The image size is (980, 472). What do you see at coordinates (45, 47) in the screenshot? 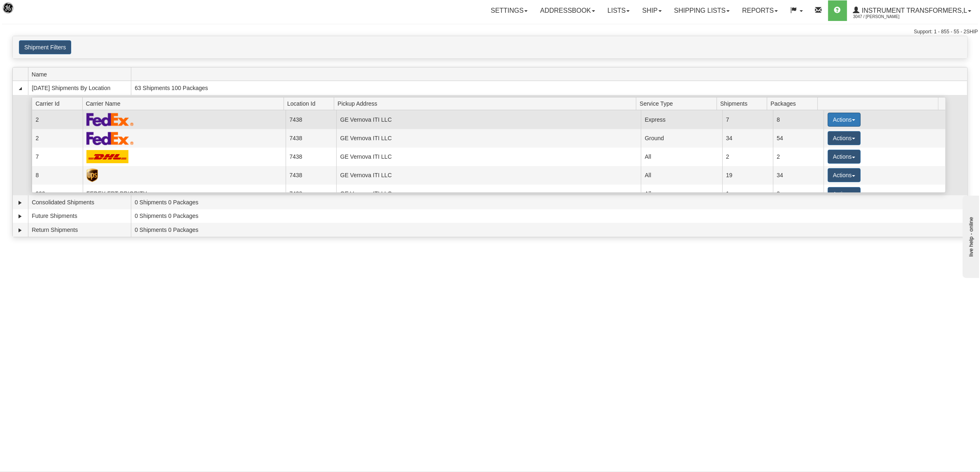
I see `button: Shipment Filters` at bounding box center [45, 47].